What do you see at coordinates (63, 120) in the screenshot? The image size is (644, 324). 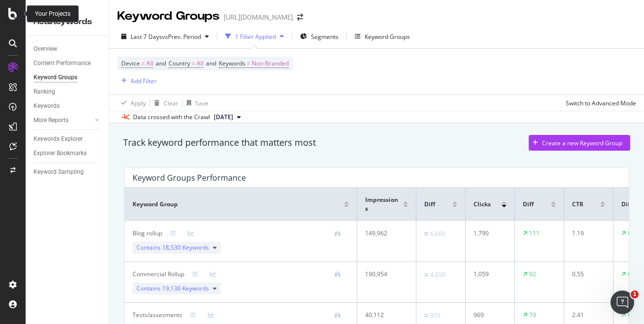 I see `a: More Reports` at bounding box center [63, 120].